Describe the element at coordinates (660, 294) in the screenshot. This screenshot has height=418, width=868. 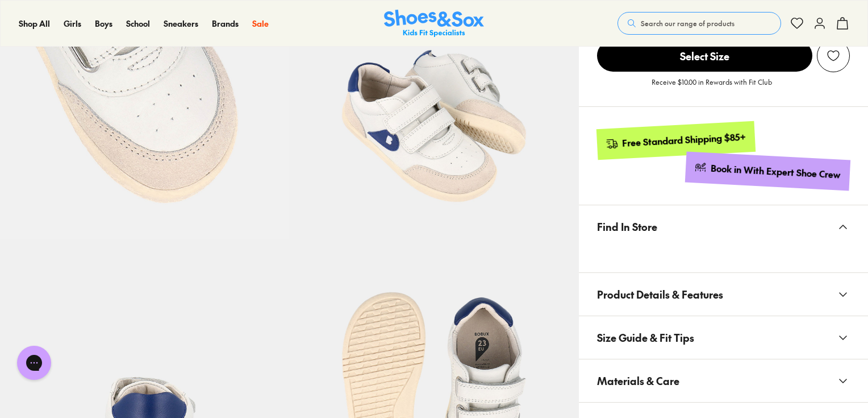
I see `span: Product Details & Features` at that location.